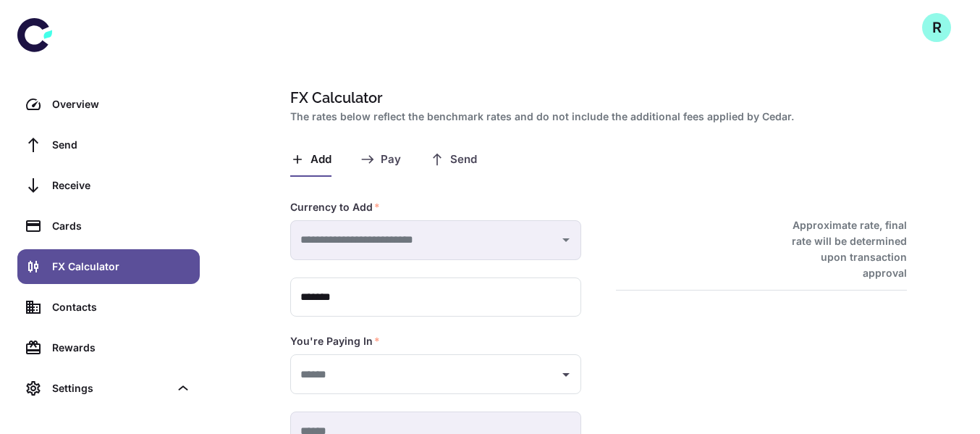 The image size is (980, 434). What do you see at coordinates (841, 249) in the screenshot?
I see `h6: Approximate rate, final rate will be determined upon transaction approval` at bounding box center [841, 249].